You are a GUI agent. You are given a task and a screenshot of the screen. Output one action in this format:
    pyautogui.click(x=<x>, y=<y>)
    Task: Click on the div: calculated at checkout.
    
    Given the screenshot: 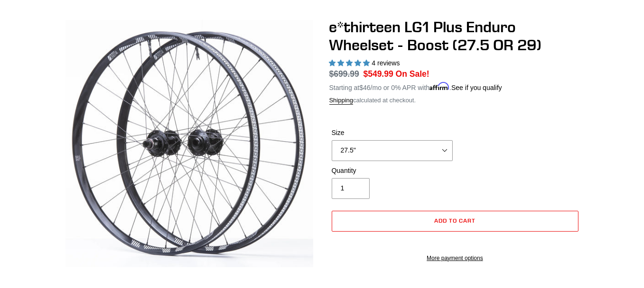 What is the action you would take?
    pyautogui.click(x=455, y=100)
    